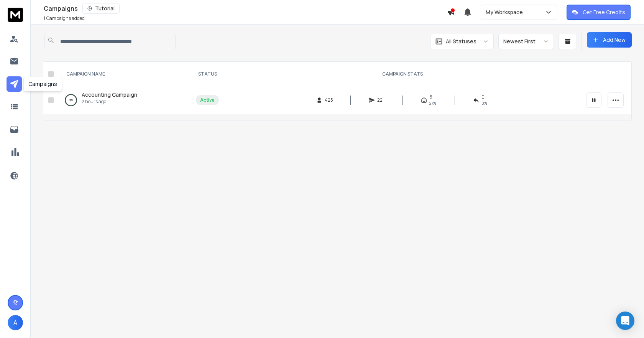 The height and width of the screenshot is (338, 644). I want to click on p: All Statuses, so click(462, 42).